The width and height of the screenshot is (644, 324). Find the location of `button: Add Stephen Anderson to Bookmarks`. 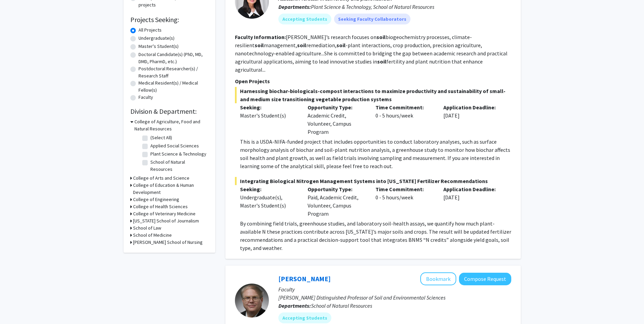

button: Add Stephen Anderson to Bookmarks is located at coordinates (438, 279).